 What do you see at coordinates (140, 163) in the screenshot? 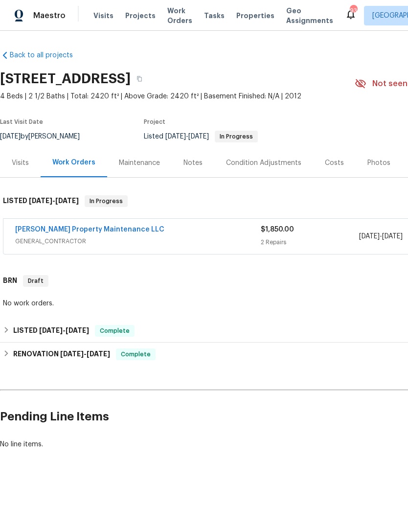
I see `div: Maintenance` at bounding box center [140, 163].